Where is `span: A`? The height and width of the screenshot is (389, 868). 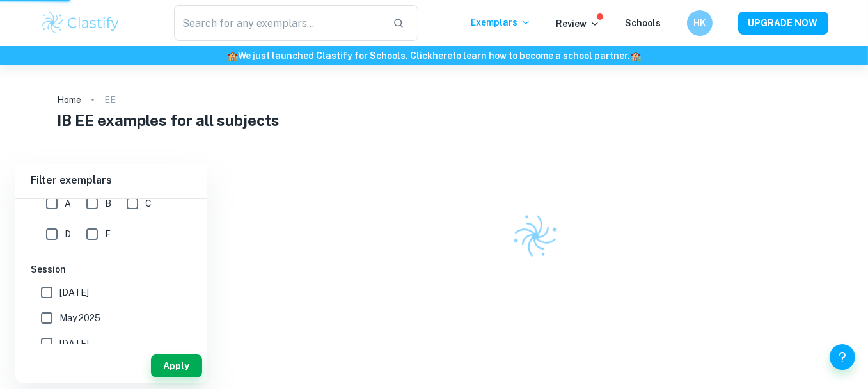
span: A is located at coordinates (68, 204).